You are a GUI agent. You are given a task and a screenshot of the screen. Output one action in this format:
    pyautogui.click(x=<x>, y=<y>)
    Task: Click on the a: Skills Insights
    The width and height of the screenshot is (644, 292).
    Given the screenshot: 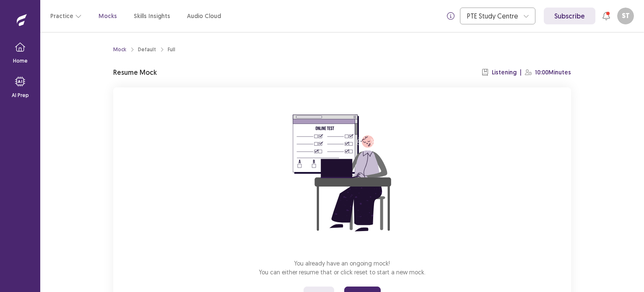 What is the action you would take?
    pyautogui.click(x=152, y=16)
    